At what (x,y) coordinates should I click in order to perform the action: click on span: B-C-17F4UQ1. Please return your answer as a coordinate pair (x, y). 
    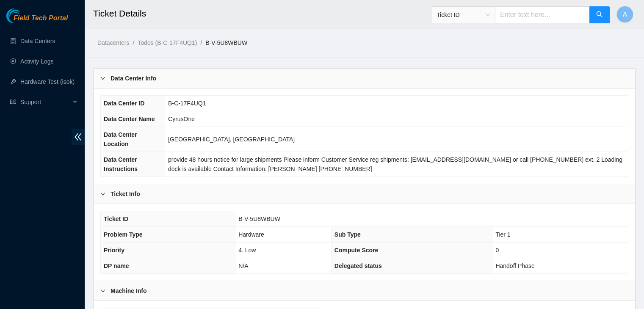
    Looking at the image, I should click on (187, 103).